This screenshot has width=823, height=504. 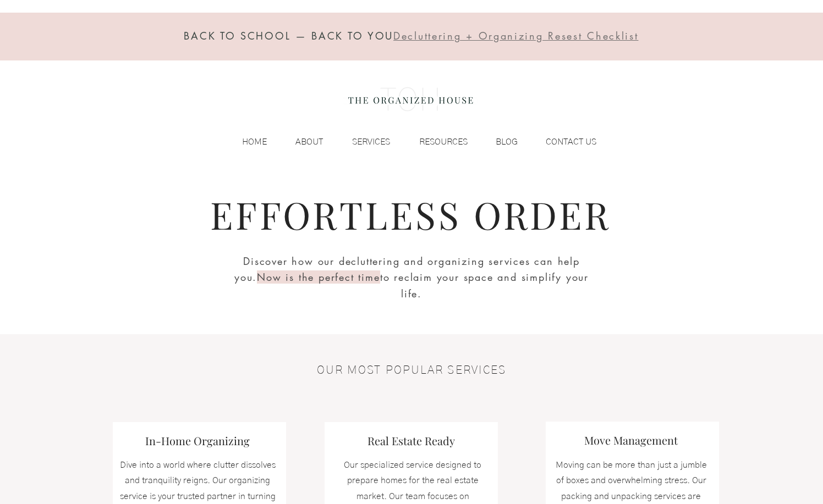 What do you see at coordinates (410, 214) in the screenshot?
I see `span: EFFORTLESS ORDER` at bounding box center [410, 214].